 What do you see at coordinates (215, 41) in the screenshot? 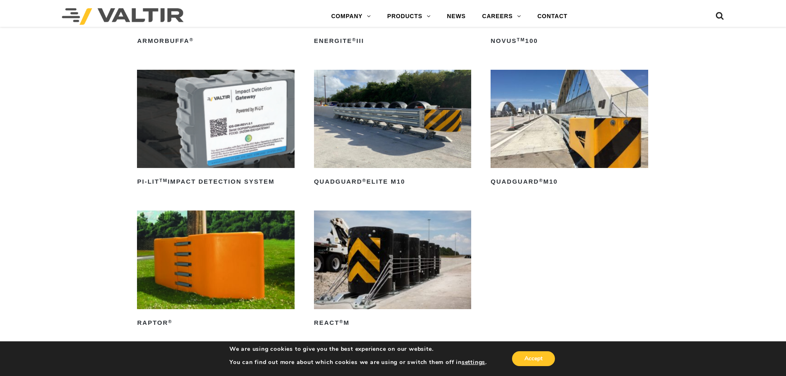
I see `h2: ArmorBuffa` at bounding box center [215, 41].